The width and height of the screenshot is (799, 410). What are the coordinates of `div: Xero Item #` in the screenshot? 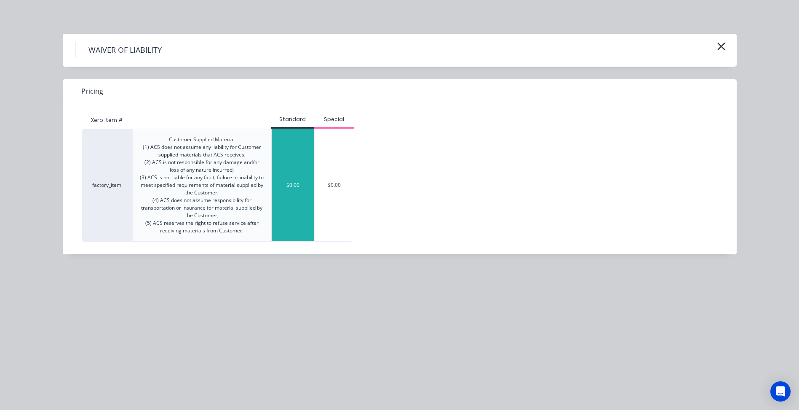 It's located at (107, 120).